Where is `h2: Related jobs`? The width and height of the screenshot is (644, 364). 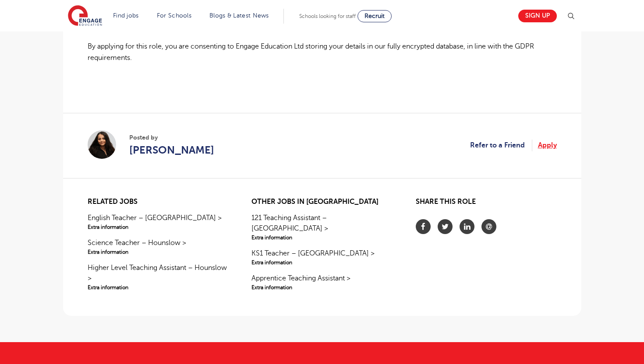 h2: Related jobs is located at coordinates (157, 202).